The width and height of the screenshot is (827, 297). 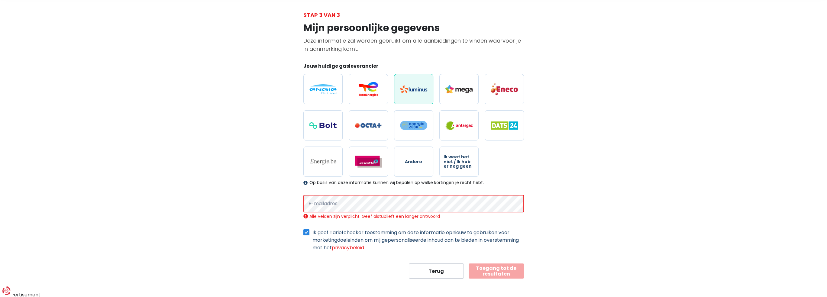 What do you see at coordinates (414, 162) in the screenshot?
I see `span: Andere` at bounding box center [414, 162].